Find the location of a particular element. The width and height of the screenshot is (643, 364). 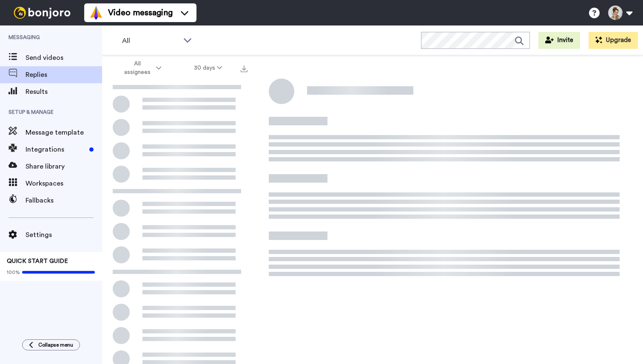

span: QUICK START GUIDE is located at coordinates (38, 261).